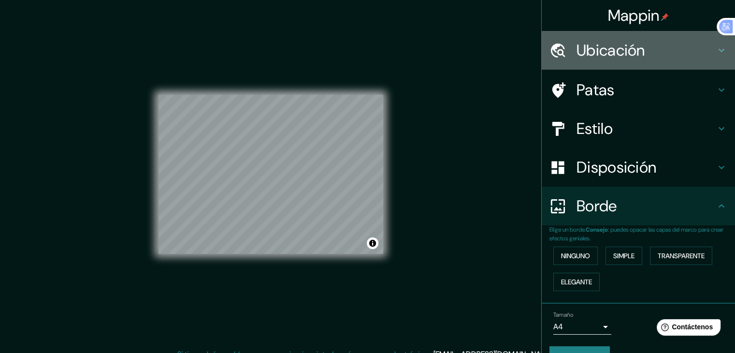 Image resolution: width=735 pixels, height=353 pixels. What do you see at coordinates (636, 234) in the screenshot?
I see `font: : puedes opacar las capas del marco para crear efectos geniales.` at bounding box center [636, 234].